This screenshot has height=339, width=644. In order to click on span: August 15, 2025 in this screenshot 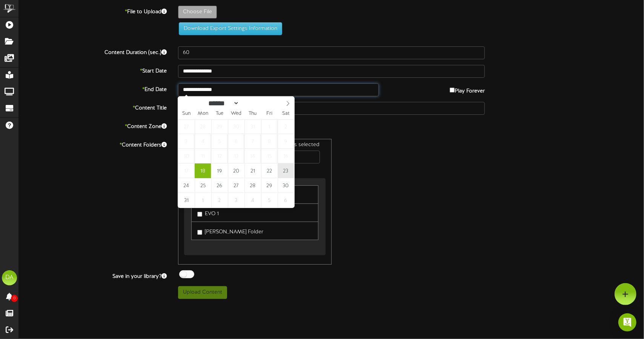, I will do `click(269, 156)`.